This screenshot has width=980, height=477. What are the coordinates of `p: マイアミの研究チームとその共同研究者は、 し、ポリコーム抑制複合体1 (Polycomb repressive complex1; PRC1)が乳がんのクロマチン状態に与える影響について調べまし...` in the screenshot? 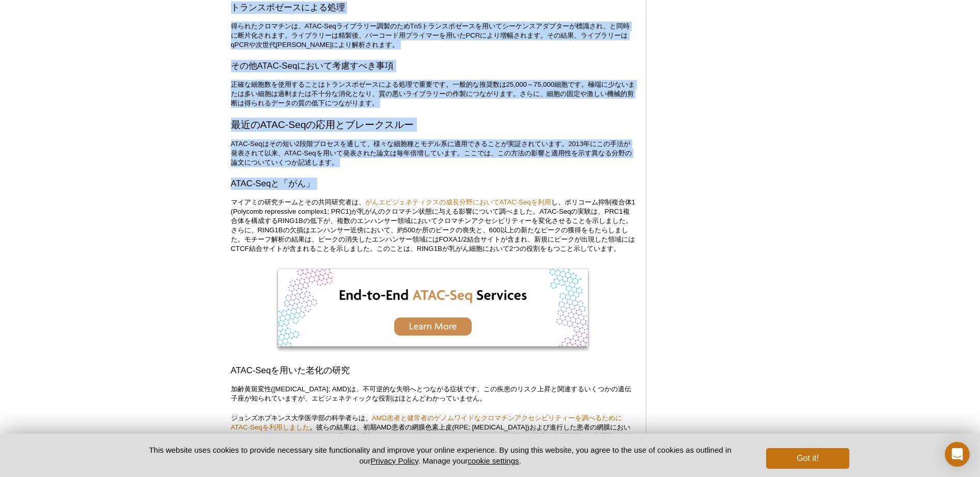 It's located at (432, 226).